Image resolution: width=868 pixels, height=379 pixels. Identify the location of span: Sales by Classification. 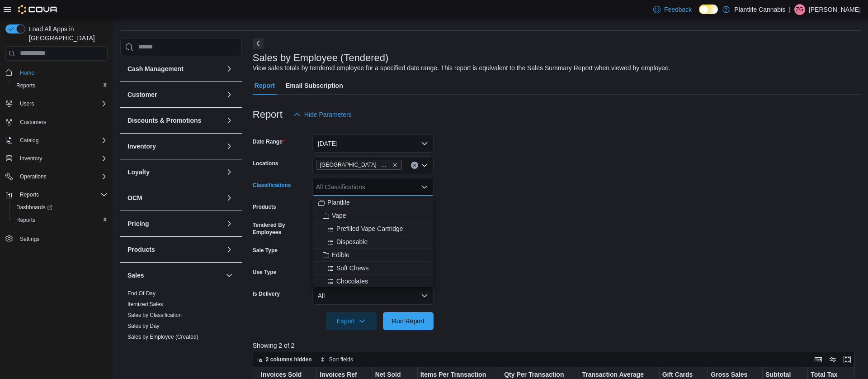
(155, 315).